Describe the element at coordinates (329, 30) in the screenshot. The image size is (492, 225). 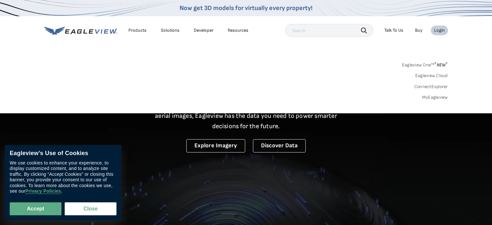
I see `input: Search` at that location.